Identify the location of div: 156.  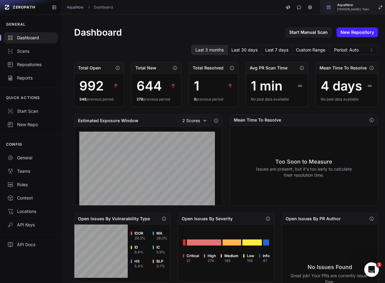
(251, 261).